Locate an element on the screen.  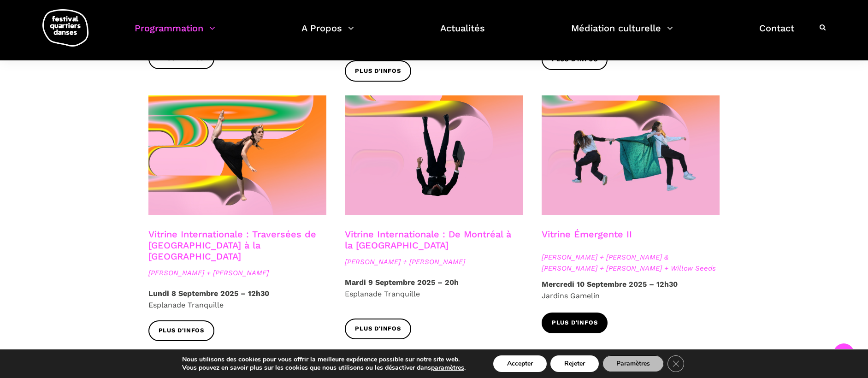
a: Contact is located at coordinates (776, 34).